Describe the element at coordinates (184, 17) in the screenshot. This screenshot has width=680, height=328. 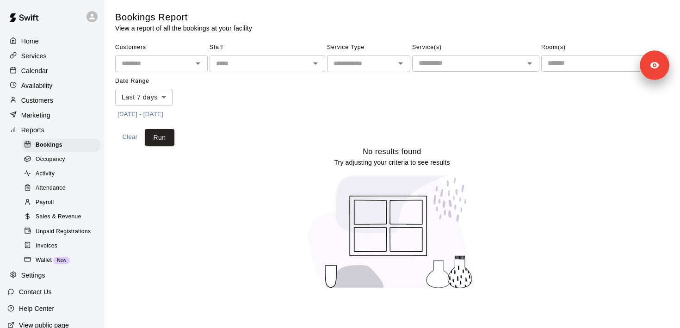
I see `h5: Bookings Report` at that location.